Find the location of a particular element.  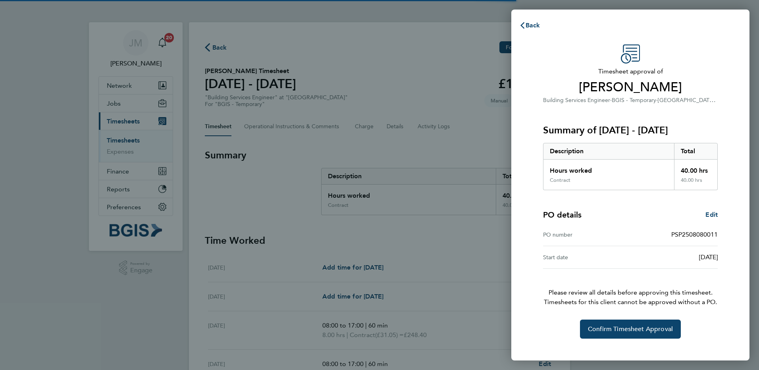

a: Edit is located at coordinates (711, 215).